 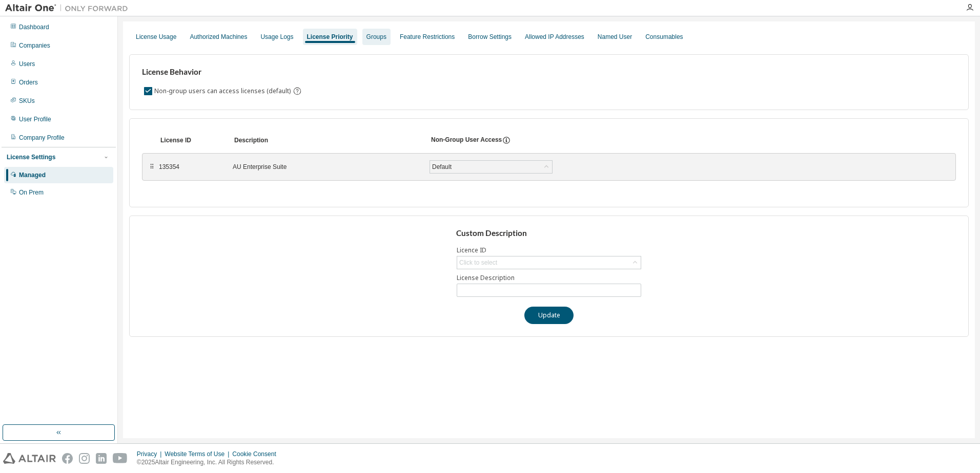 I want to click on div: Non-Group User Access, so click(x=467, y=140).